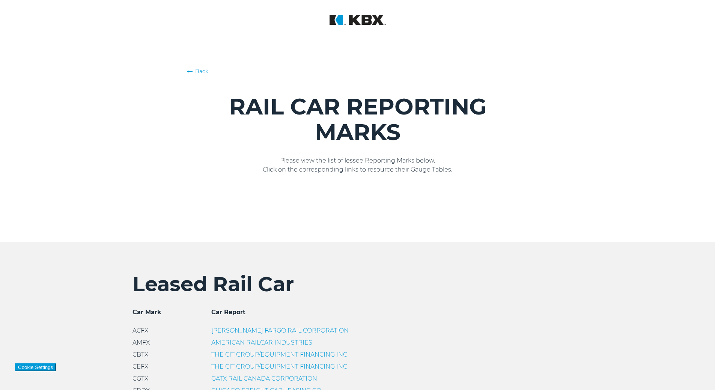 The width and height of the screenshot is (715, 390). I want to click on p: Please view the list of lessee Reporting Marks below. Click on the corresponding links to resourc..., so click(358, 165).